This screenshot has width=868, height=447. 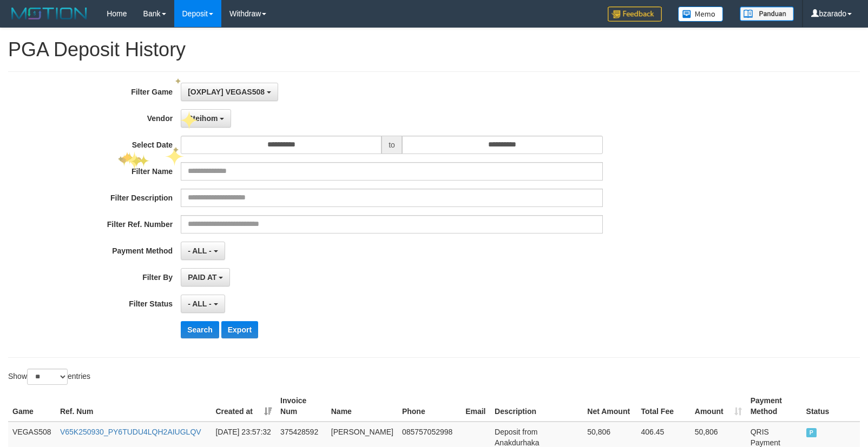 I want to click on th: Game, so click(x=32, y=406).